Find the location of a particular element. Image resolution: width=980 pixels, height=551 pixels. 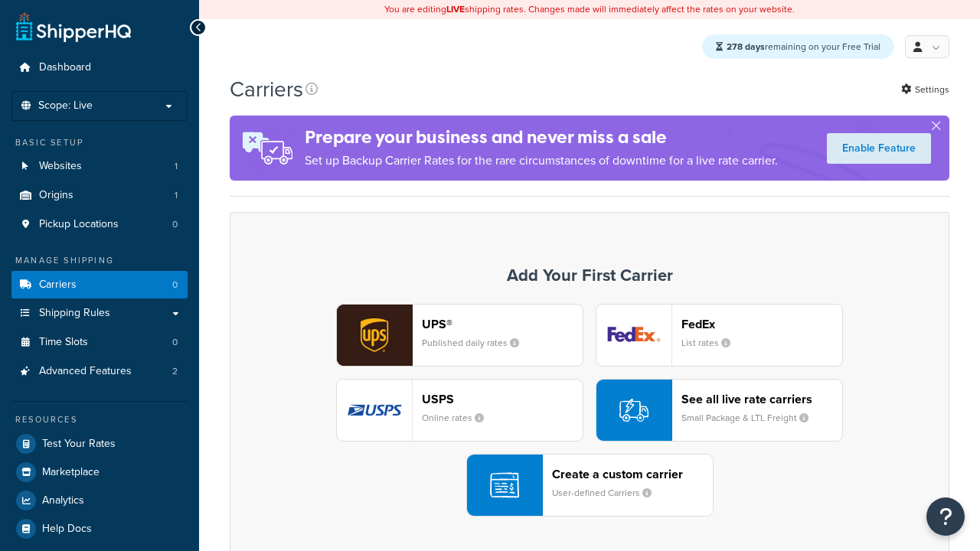

li: Help Docs is located at coordinates (99, 529).